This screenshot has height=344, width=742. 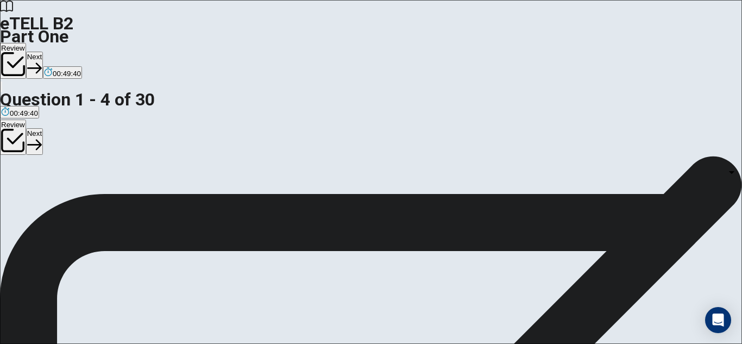 I want to click on button: 00:49:40, so click(x=62, y=72).